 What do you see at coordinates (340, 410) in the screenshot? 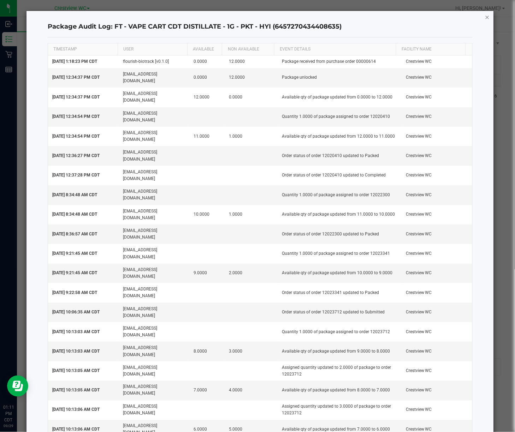
I see `td: Assigned quantity updated to 3.0000 of package to order 12023712` at bounding box center [340, 410].